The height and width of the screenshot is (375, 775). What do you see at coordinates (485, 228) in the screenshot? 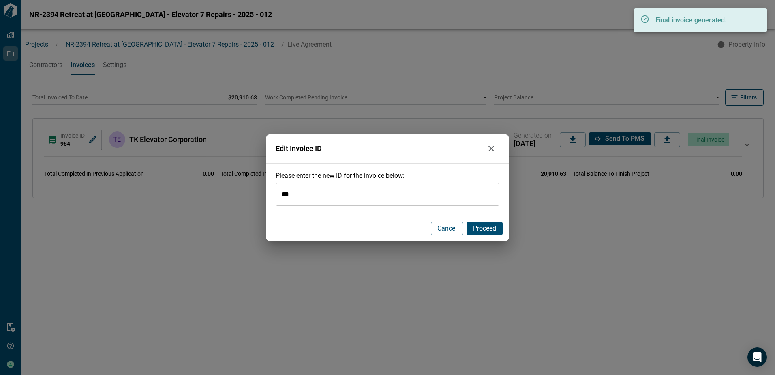
I see `span: Proceed` at bounding box center [485, 228].